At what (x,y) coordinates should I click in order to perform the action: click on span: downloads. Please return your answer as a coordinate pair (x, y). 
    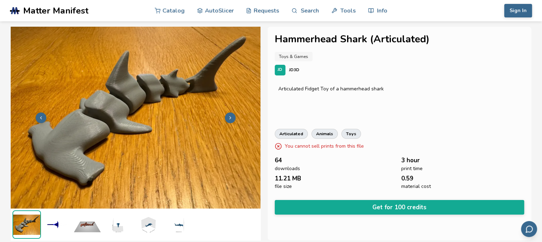
    Looking at the image, I should click on (287, 169).